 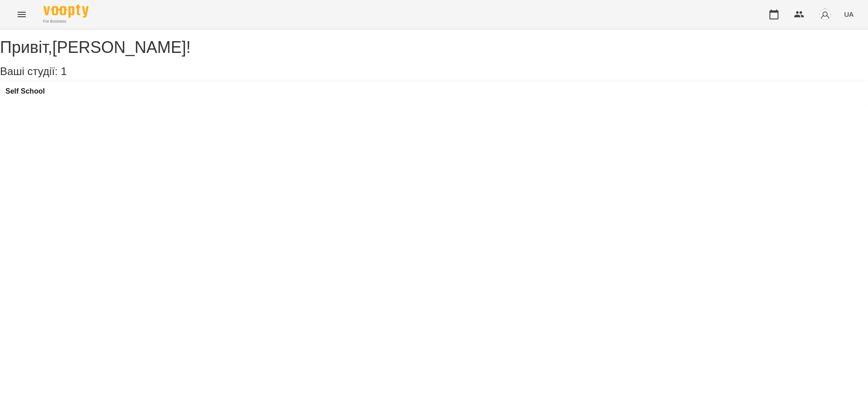 What do you see at coordinates (25, 91) in the screenshot?
I see `h3: Self School` at bounding box center [25, 91].